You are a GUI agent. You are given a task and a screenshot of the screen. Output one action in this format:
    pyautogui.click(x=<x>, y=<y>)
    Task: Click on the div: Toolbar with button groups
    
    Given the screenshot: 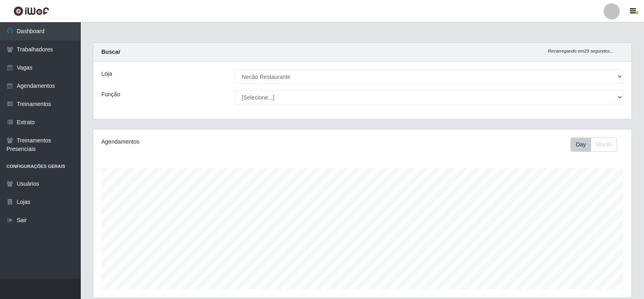 What is the action you would take?
    pyautogui.click(x=596, y=144)
    